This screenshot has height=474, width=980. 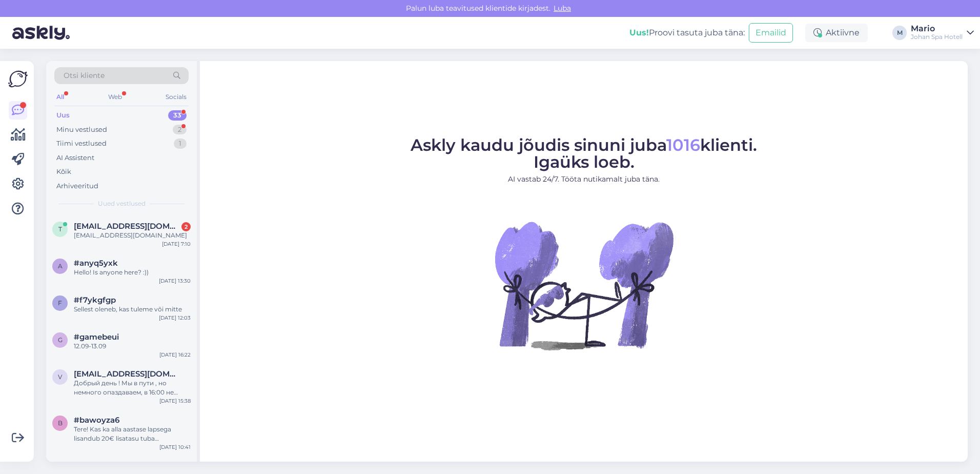 What do you see at coordinates (584, 153) in the screenshot?
I see `span: Askly kaudu jõudis sinuni juba klienti. Igaüks loeb.` at bounding box center [584, 153].